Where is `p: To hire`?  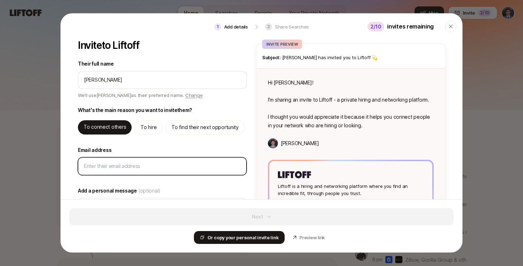 p: To hire is located at coordinates (148, 127).